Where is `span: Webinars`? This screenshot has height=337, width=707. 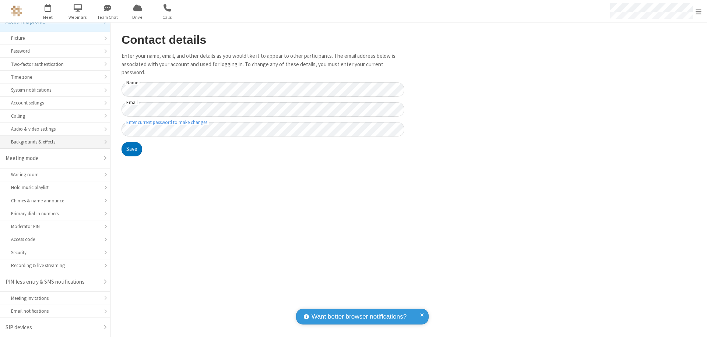 span: Webinars is located at coordinates (78, 17).